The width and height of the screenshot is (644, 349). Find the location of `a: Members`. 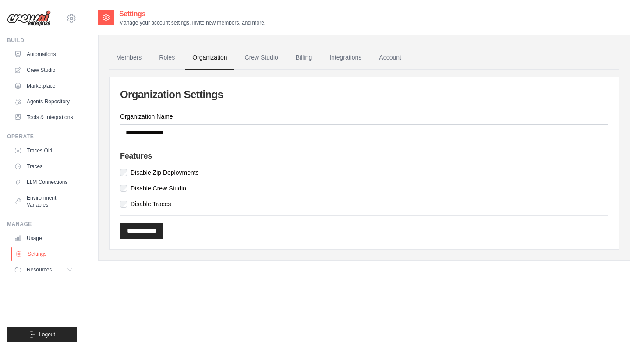

a: Members is located at coordinates (129, 58).